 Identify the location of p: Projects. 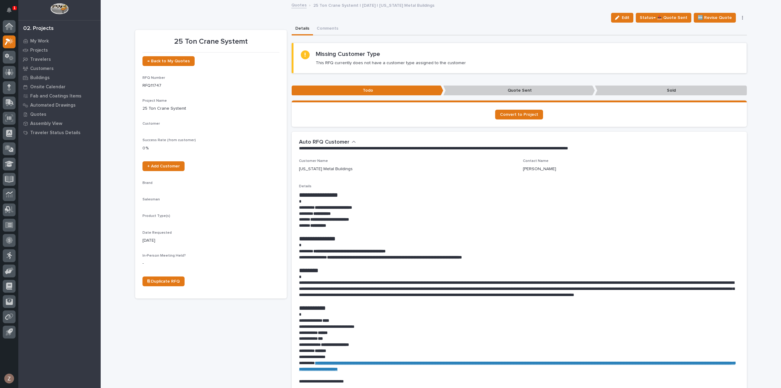
(39, 50).